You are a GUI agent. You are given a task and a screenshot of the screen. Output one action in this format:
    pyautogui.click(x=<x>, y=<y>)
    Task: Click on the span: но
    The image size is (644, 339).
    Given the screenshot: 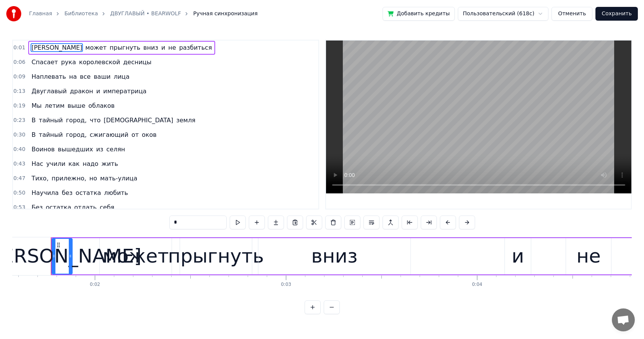 What is the action you would take?
    pyautogui.click(x=94, y=178)
    